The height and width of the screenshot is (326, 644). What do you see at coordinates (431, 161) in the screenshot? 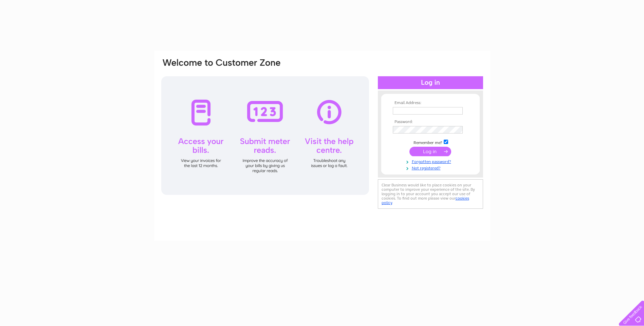
I see `a: Forgotten password?` at bounding box center [431, 161].